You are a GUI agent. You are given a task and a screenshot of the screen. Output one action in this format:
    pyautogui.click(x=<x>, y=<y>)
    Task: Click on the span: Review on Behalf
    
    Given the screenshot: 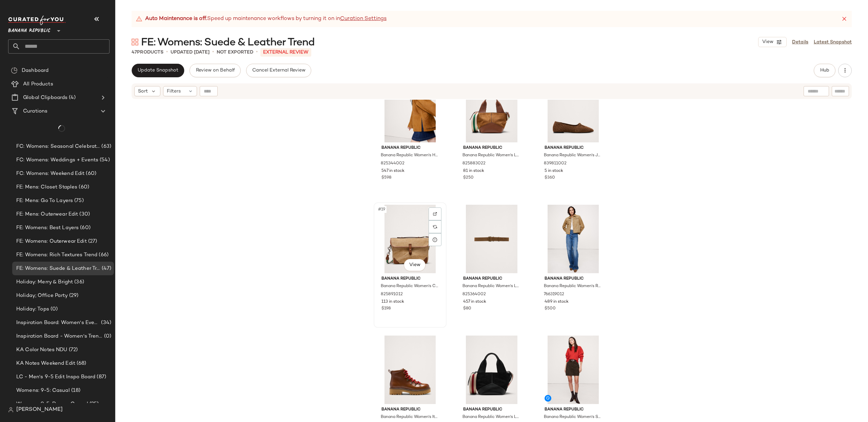 What is the action you would take?
    pyautogui.click(x=215, y=70)
    